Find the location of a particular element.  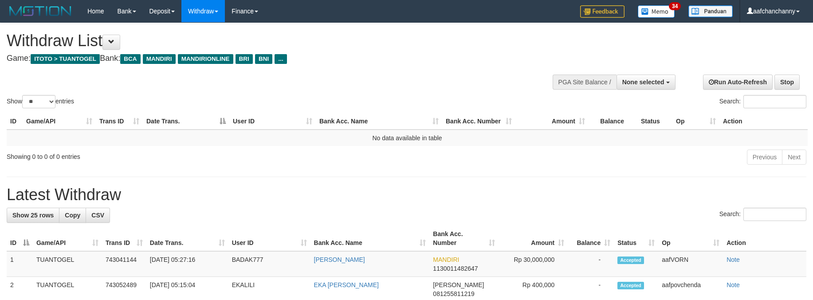

span: Copy 1130011482647 to clipboard is located at coordinates (455, 268).